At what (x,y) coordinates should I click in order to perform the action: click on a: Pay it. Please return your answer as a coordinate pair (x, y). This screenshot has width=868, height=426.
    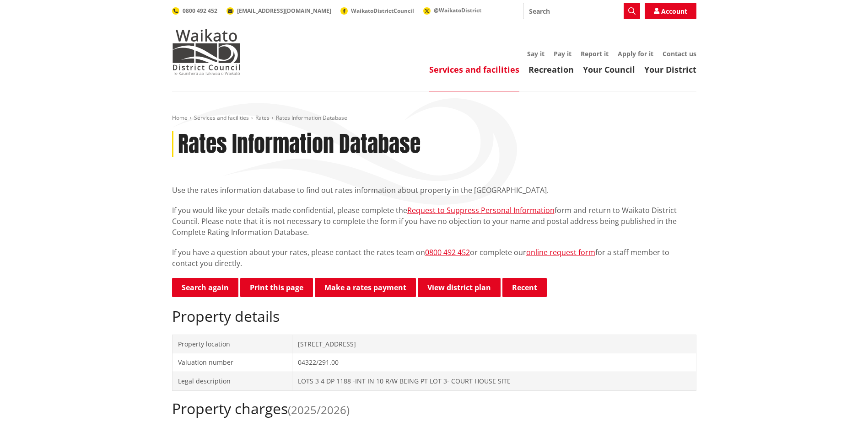
    Looking at the image, I should click on (562, 53).